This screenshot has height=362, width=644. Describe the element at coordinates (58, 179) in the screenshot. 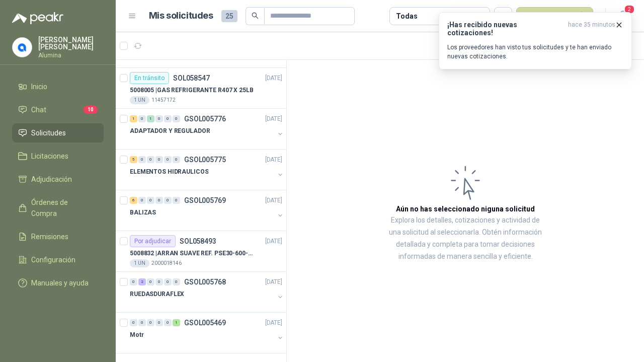

I see `a: Adjudicación` at that location.